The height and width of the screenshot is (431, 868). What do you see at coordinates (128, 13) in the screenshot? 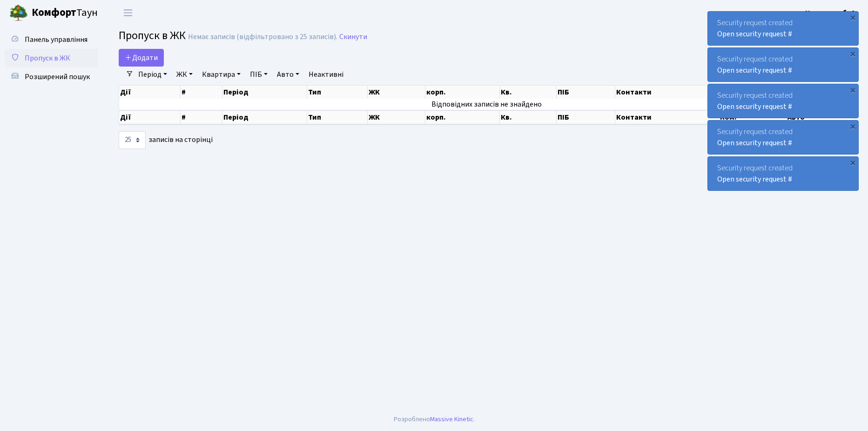
I see `button: Переключити навігацію` at bounding box center [128, 13].